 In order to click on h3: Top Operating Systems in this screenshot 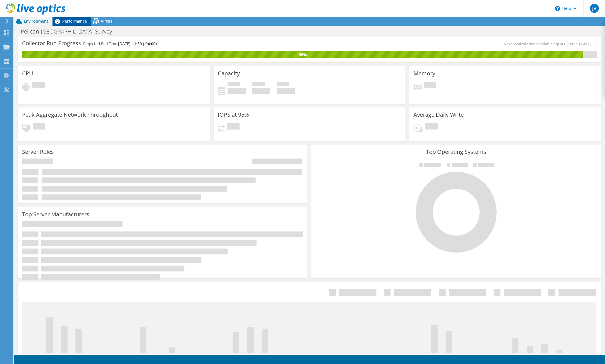, I will do `click(456, 152)`.